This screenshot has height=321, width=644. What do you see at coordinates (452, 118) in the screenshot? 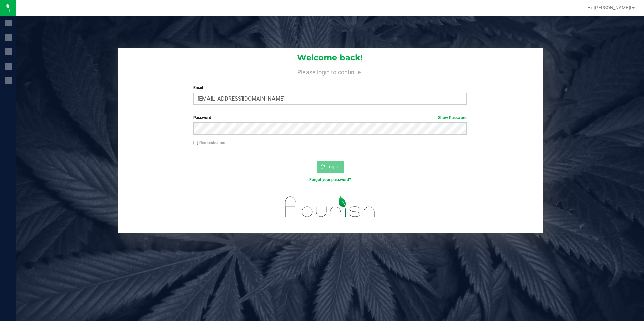
I see `a: Show Password` at bounding box center [452, 118].